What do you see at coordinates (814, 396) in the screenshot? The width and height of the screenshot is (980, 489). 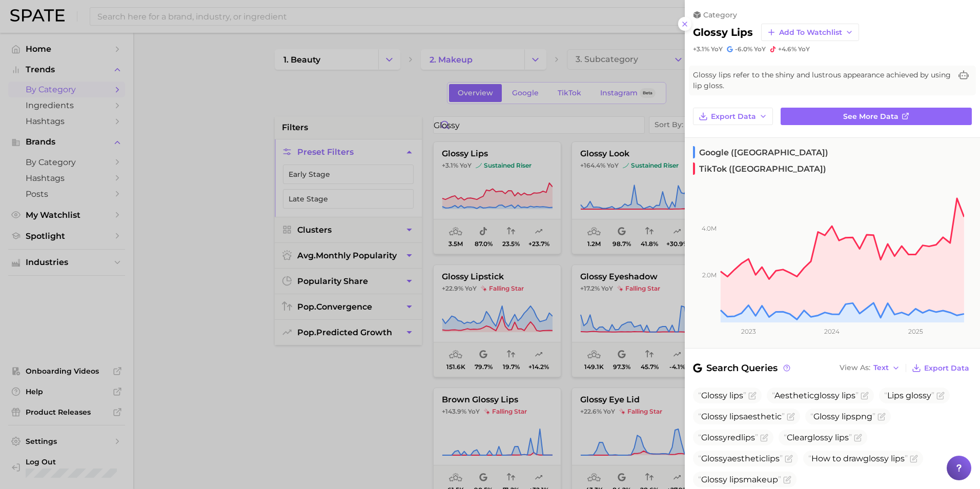 I see `span: Aesthetic` at bounding box center [814, 396].